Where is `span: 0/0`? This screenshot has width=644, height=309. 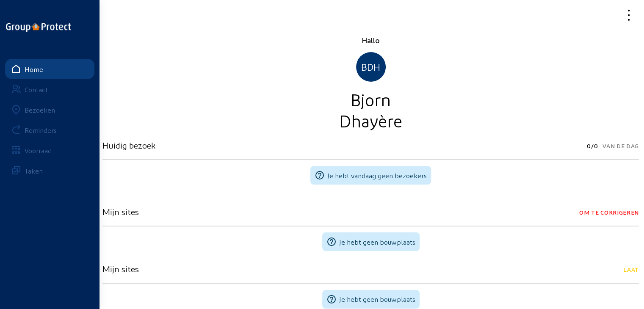 span: 0/0 is located at coordinates (592, 146).